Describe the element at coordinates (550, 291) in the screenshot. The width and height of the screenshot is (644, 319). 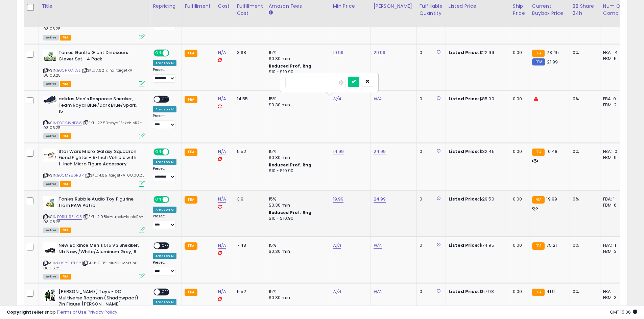
I see `span: 41.9` at that location.